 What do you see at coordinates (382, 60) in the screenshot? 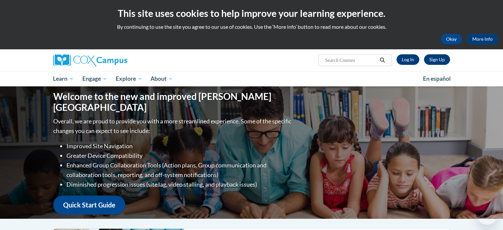
I see `button: Search` at bounding box center [382, 60].